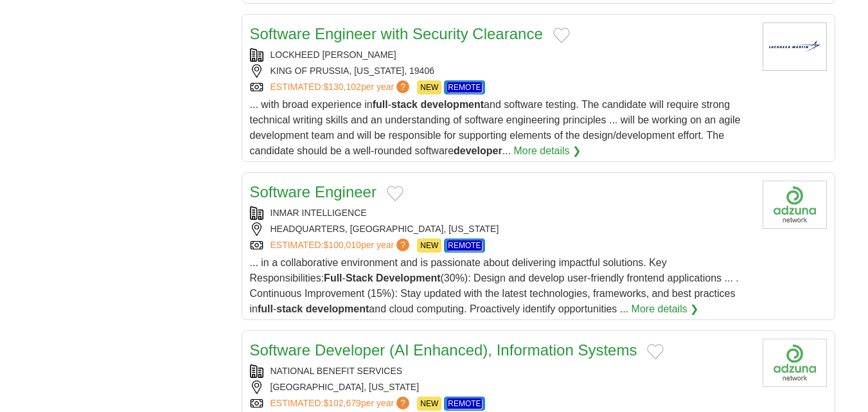 This screenshot has width=868, height=412. What do you see at coordinates (478, 150) in the screenshot?
I see `strong: developer` at bounding box center [478, 150].